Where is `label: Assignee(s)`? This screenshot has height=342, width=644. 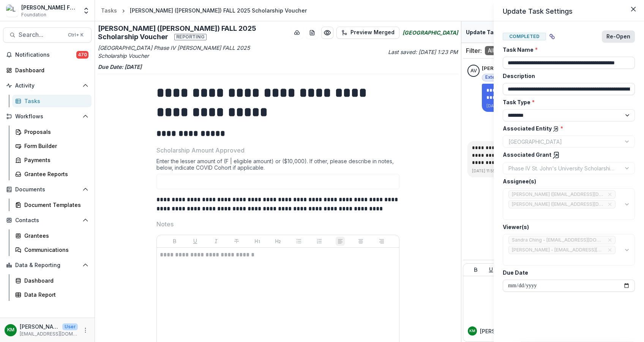 label: Assignee(s) is located at coordinates (566, 181).